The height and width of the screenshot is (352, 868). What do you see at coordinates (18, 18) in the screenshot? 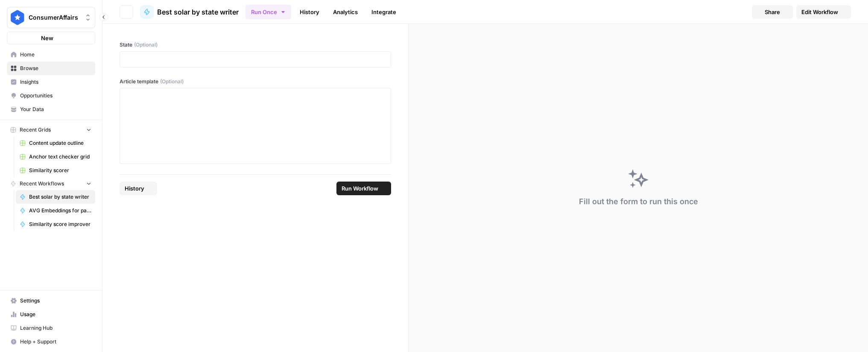
I see `img: ConsumerAffairs Logo` at bounding box center [18, 18].